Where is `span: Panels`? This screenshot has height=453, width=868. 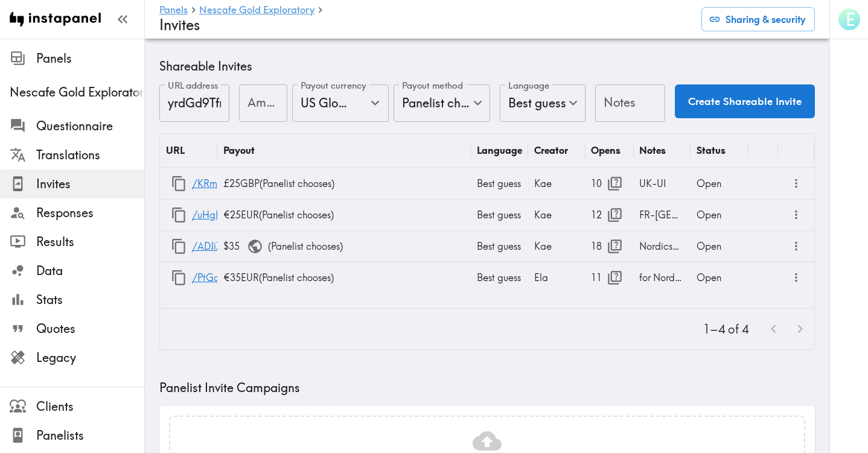
span: Panels is located at coordinates (90, 58).